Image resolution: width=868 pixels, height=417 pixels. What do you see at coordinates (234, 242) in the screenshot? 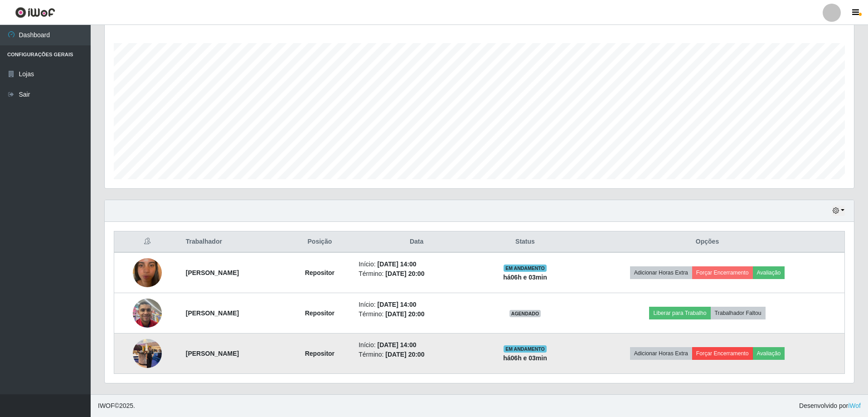
I see `th: Trabalhador` at bounding box center [234, 242].